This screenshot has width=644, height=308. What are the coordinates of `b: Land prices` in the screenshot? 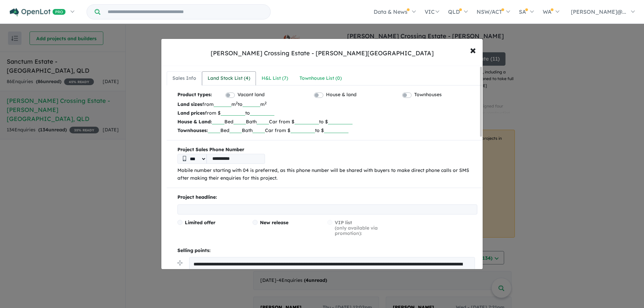 It's located at (191, 113).